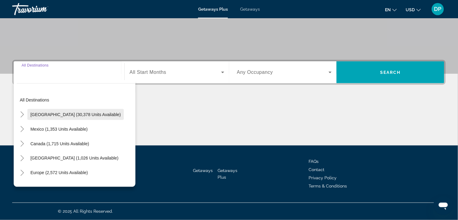 This screenshot has width=458, height=220. I want to click on span: Privacy Policy, so click(323, 178).